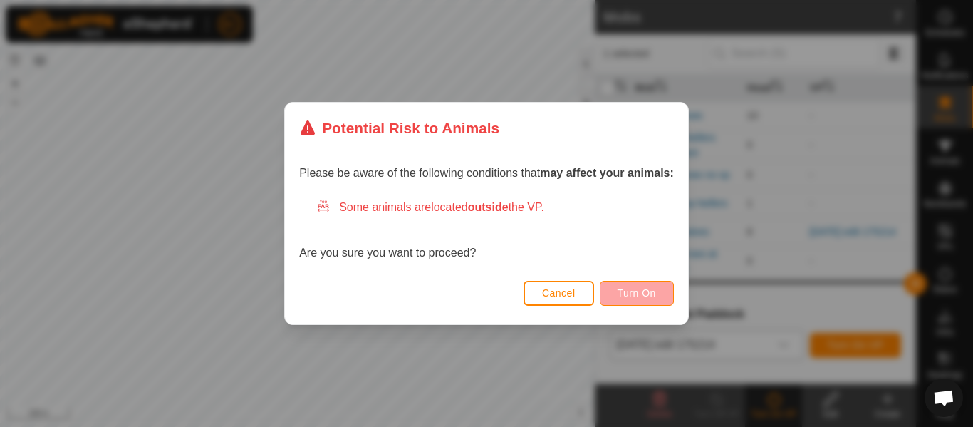  Describe the element at coordinates (487, 230) in the screenshot. I see `div: Are you sure you want to proceed?` at that location.